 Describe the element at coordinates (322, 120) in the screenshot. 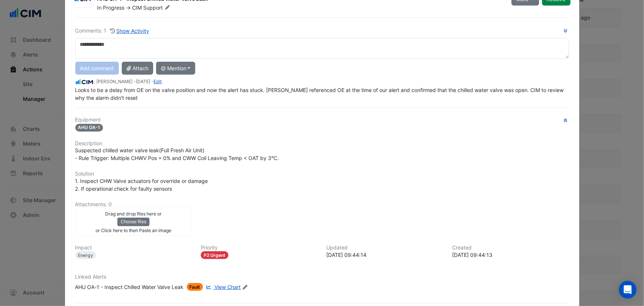

I see `h6: Equipment` at that location.